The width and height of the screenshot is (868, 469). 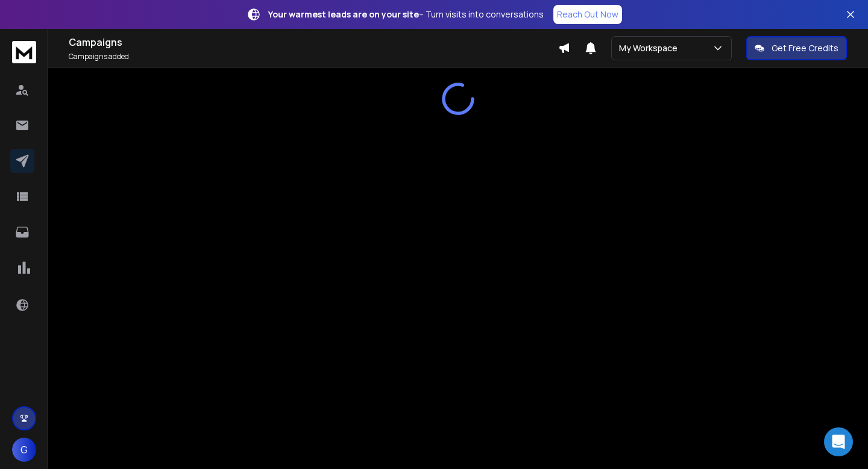 What do you see at coordinates (24, 450) in the screenshot?
I see `button: G` at bounding box center [24, 450].